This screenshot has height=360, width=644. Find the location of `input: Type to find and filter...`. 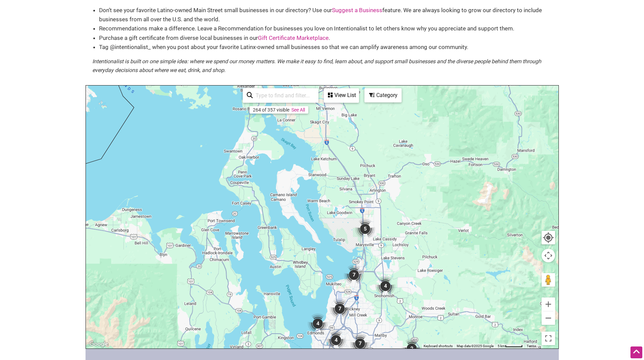

input: Type to find and filter... is located at coordinates (283, 95).